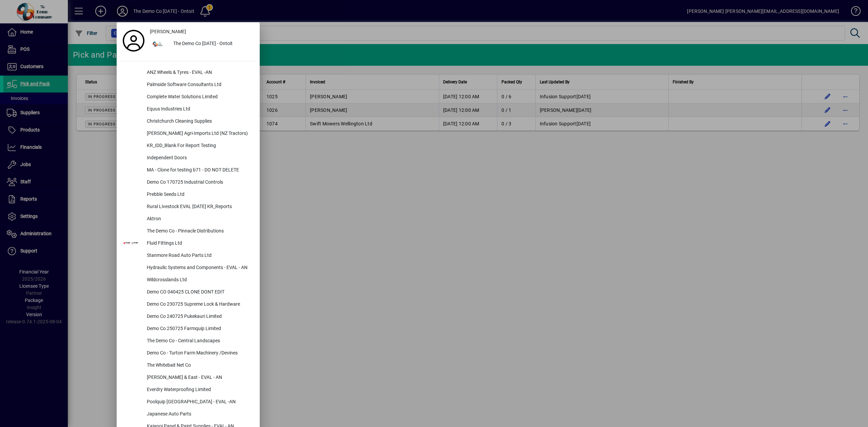  Describe the element at coordinates (199, 353) in the screenshot. I see `div: Demo Co - Turton Farm Machinery /Devines` at that location.